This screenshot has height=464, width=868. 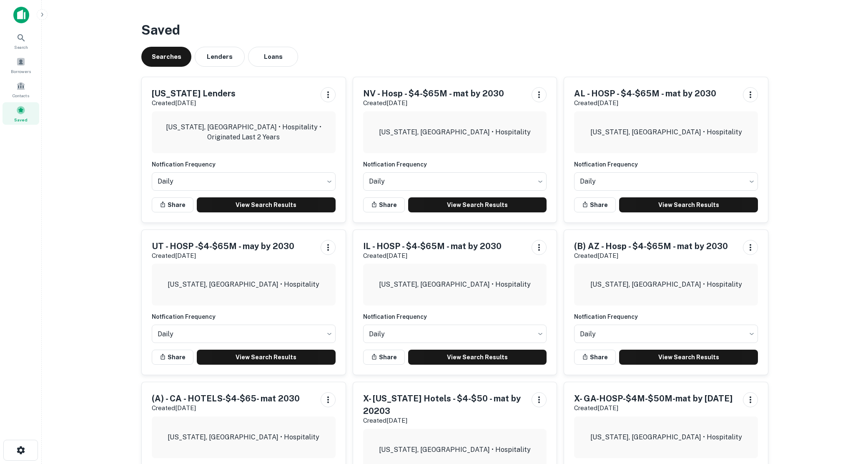 I want to click on span: Borrowers, so click(x=21, y=71).